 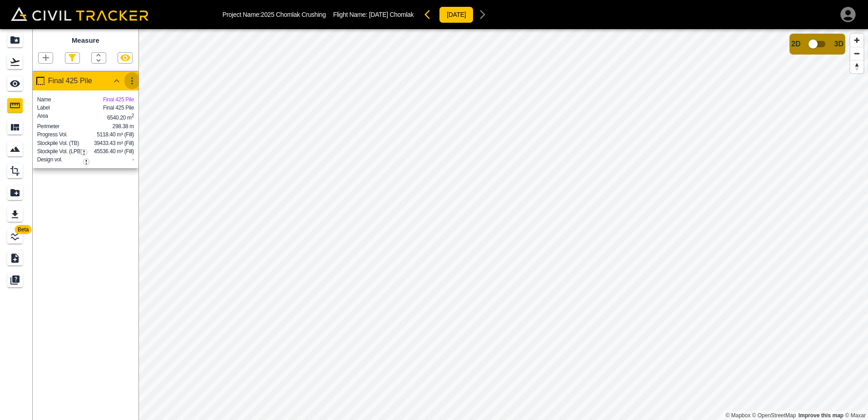 I want to click on p: Project Name: 2025 Chomlak Crushing, so click(x=274, y=15).